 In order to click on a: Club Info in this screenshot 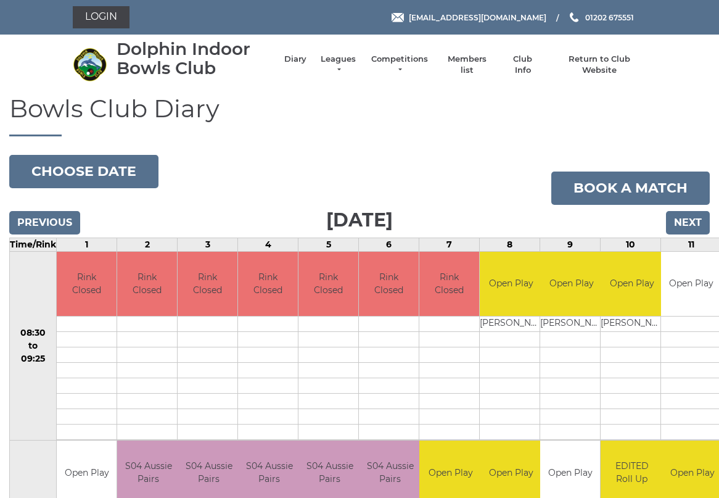, I will do `click(523, 65)`.